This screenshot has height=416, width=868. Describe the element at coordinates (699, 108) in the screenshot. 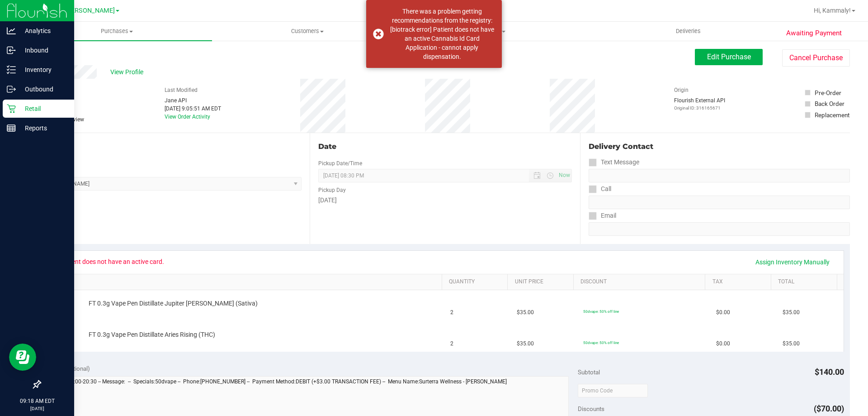

I see `p: Original ID: 316165671` at that location.